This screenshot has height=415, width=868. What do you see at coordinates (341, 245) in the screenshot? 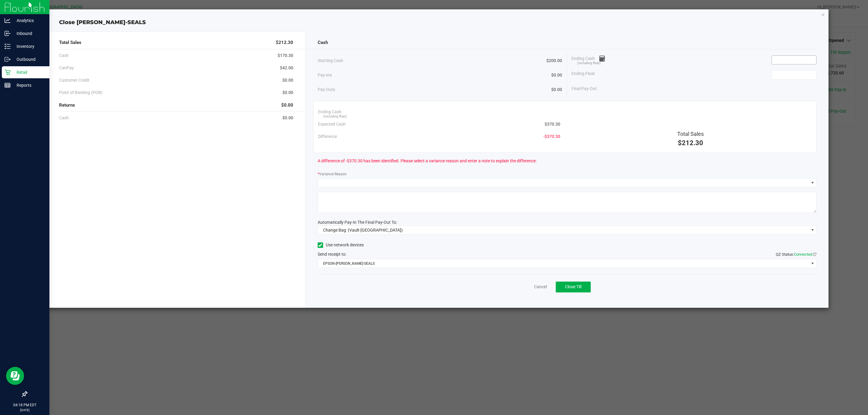
I see `label: Use network devices` at bounding box center [341, 245].